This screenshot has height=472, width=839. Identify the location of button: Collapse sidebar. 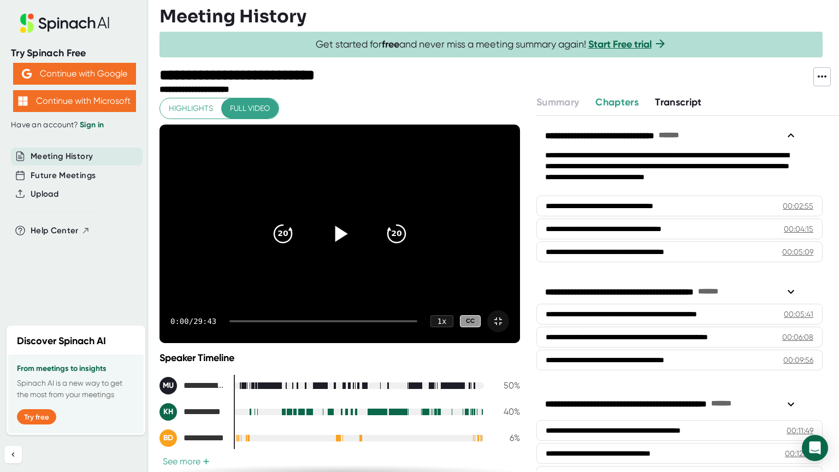
(13, 454).